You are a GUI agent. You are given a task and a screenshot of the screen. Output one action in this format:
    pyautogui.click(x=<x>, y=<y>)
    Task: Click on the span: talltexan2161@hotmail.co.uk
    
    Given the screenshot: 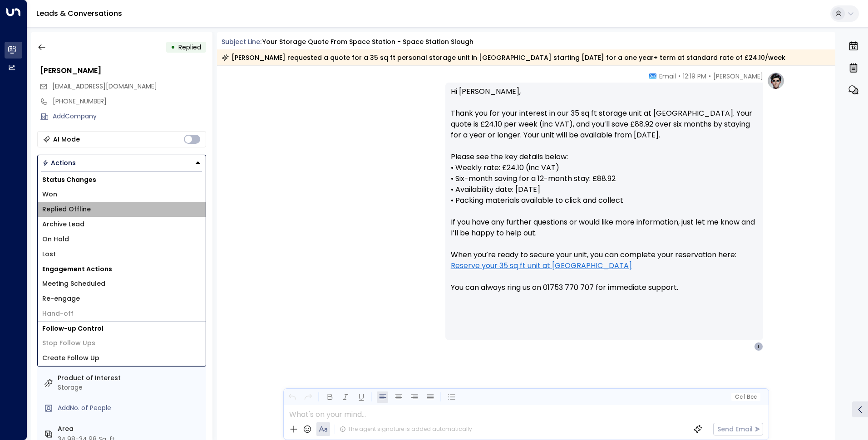 What is the action you would take?
    pyautogui.click(x=104, y=86)
    